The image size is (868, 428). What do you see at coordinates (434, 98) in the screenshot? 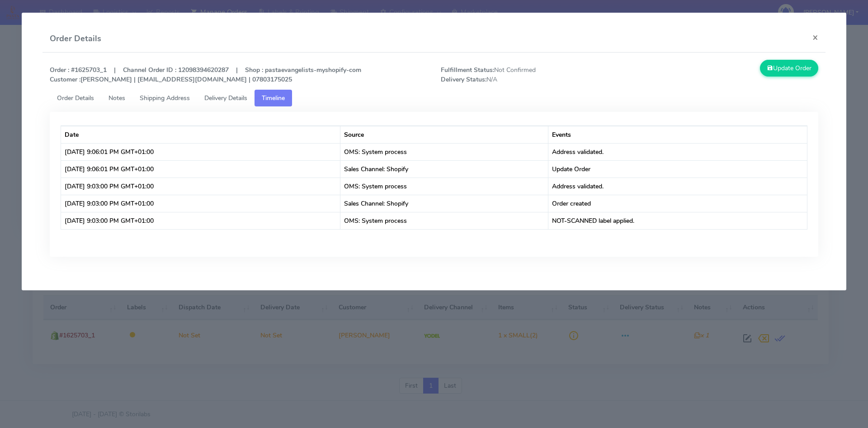
I see `ul: Tabs` at bounding box center [434, 98].